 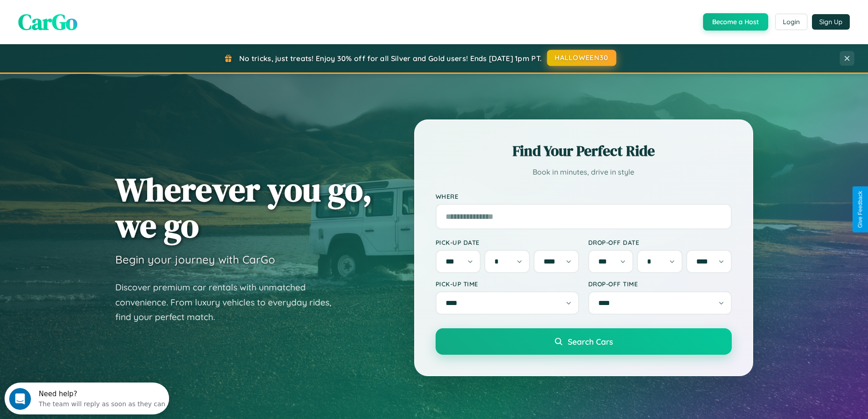 I want to click on label: Pick-up Time, so click(x=508, y=284).